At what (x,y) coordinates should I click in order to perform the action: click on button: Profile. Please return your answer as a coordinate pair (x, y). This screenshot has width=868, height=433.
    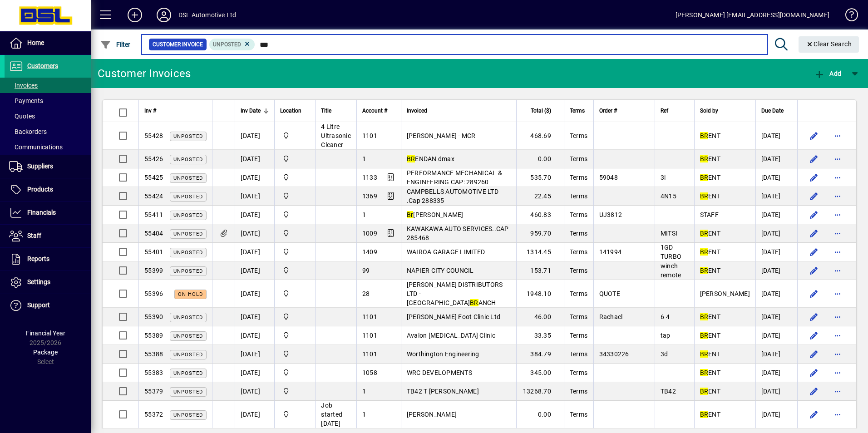
    Looking at the image, I should click on (164, 15).